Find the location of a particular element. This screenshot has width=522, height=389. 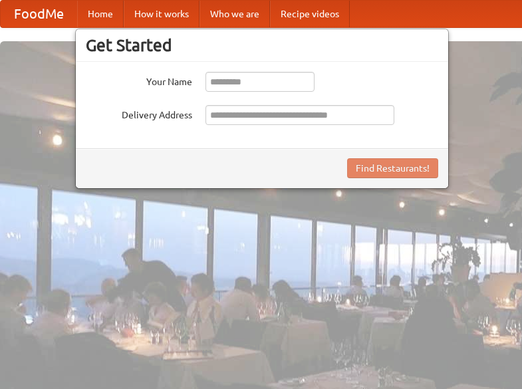

a: Recipe videos is located at coordinates (310, 14).